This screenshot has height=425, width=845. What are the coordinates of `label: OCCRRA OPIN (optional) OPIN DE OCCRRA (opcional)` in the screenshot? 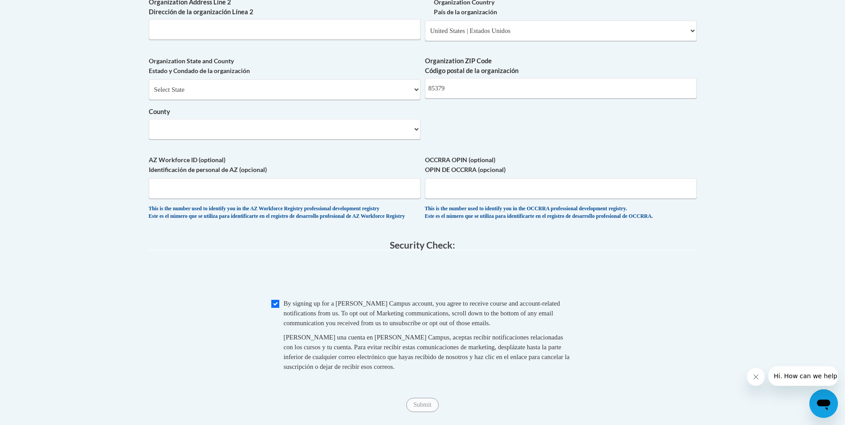 It's located at (560, 165).